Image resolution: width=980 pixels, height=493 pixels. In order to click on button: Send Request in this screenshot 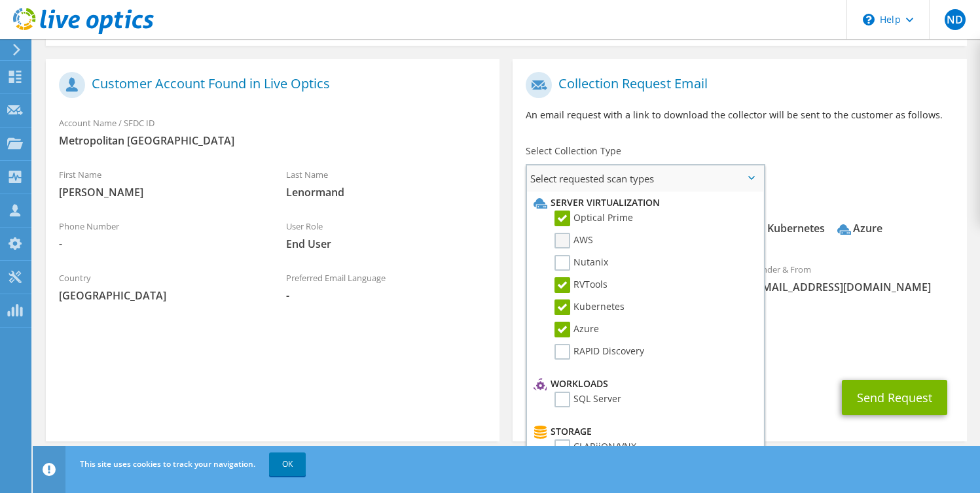, I will do `click(894, 397)`.